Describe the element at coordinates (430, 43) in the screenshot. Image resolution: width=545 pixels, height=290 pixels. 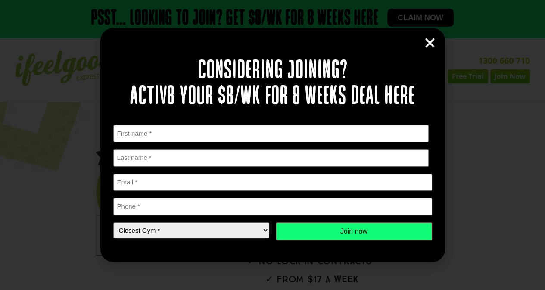
I see `a: Close` at that location.